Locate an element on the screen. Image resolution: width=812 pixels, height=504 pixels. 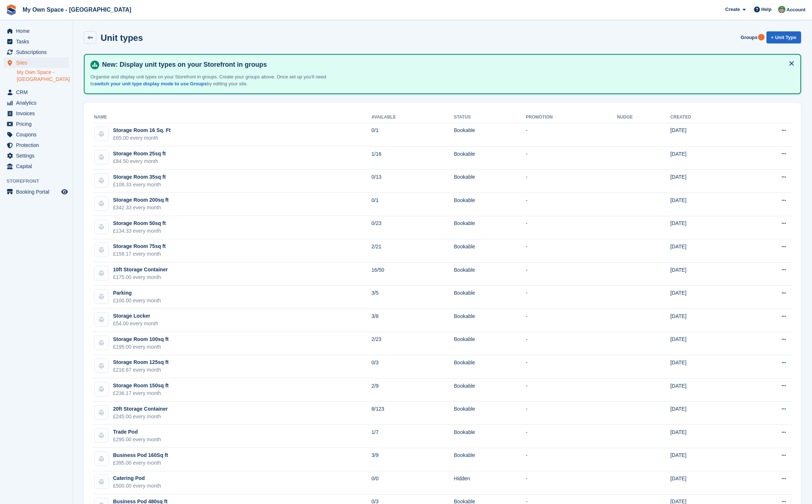
td: 1/16 is located at coordinates (413, 158).